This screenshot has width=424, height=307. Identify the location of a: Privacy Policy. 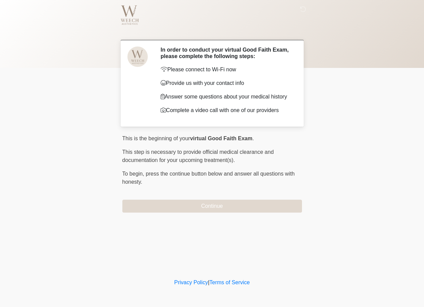
(191, 282).